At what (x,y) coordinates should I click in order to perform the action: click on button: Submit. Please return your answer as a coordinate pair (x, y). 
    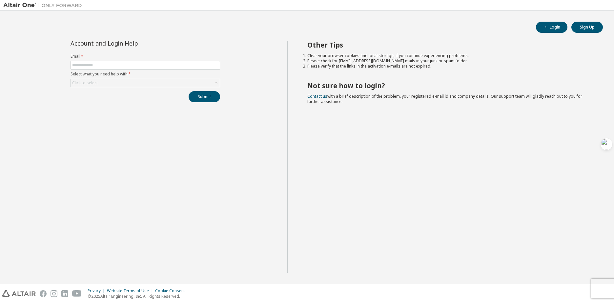
    Looking at the image, I should click on (204, 97).